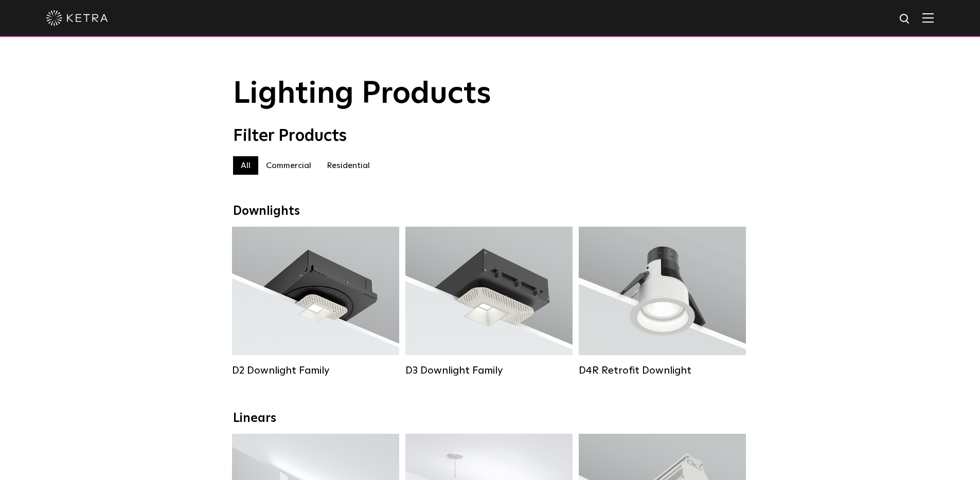 Image resolution: width=980 pixels, height=480 pixels. I want to click on div: Filter Products, so click(490, 136).